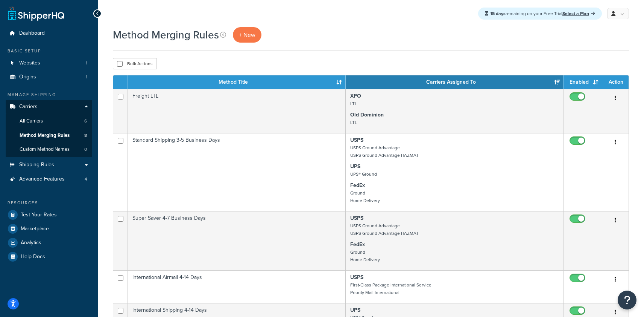 Image resolution: width=644 pixels, height=317 pixels. Describe the element at coordinates (166, 35) in the screenshot. I see `h1: Method Merging Rules` at that location.